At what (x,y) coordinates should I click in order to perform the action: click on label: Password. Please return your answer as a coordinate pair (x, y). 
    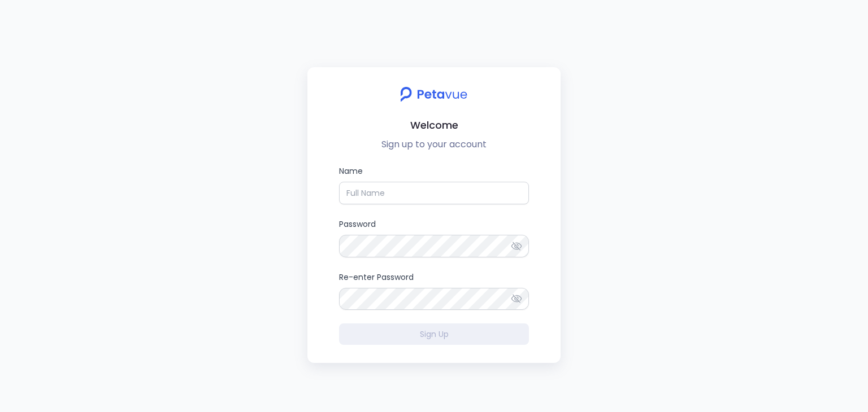
    Looking at the image, I should click on (434, 238).